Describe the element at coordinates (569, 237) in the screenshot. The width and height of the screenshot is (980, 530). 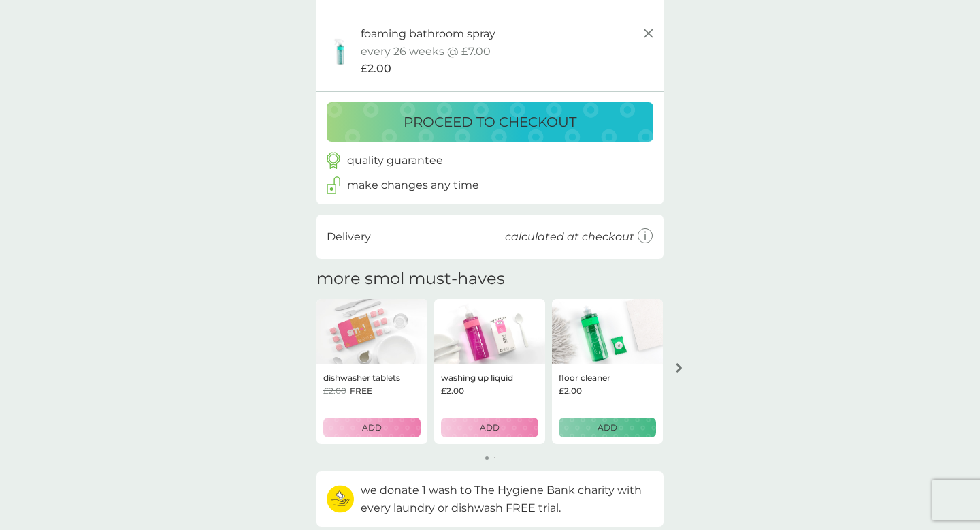
I see `p: calculated at checkout` at that location.